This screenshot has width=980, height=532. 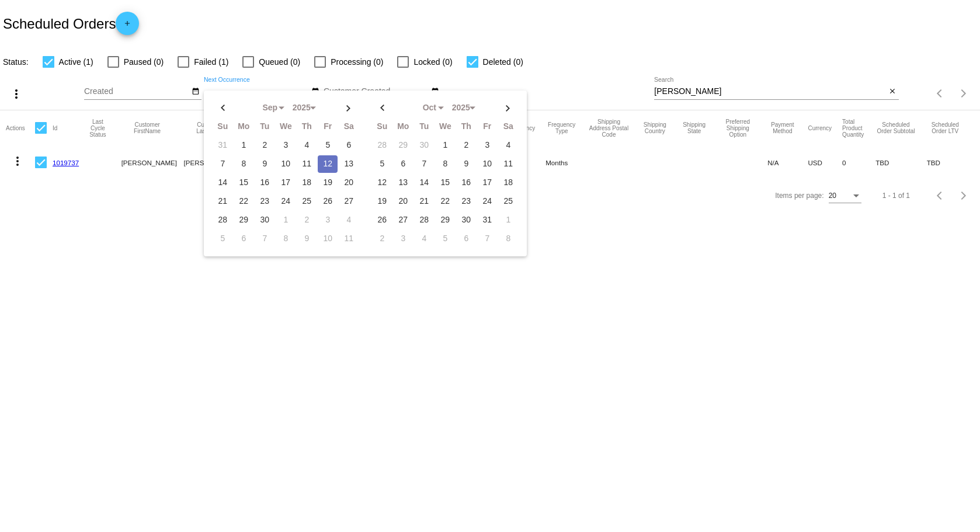 I want to click on button: Change sorting for LastProcessingCycleId, so click(x=98, y=128).